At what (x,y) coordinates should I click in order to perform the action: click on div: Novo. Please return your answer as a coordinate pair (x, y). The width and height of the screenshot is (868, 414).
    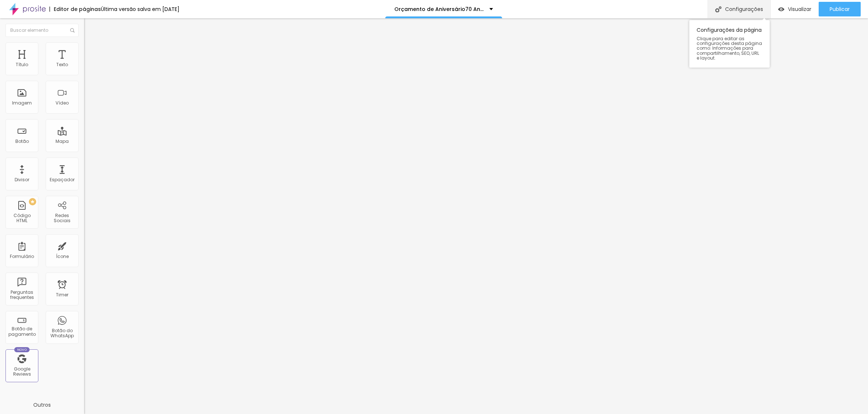
    Looking at the image, I should click on (22, 350).